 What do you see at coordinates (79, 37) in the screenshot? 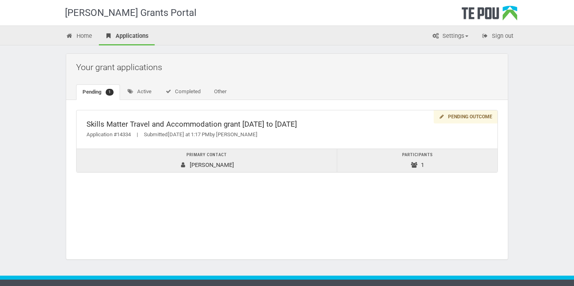
I see `a: Home` at bounding box center [79, 37].